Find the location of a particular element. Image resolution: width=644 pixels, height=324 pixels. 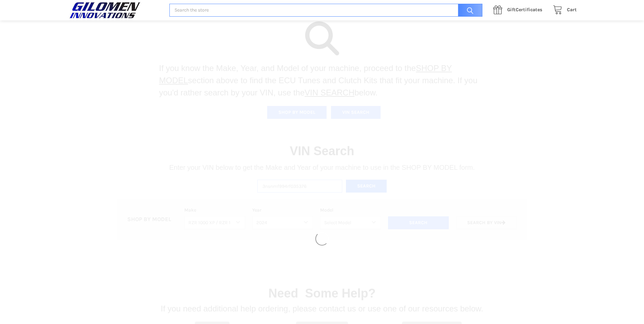

a: GILOMEN INNOVATIONS is located at coordinates (115, 10).